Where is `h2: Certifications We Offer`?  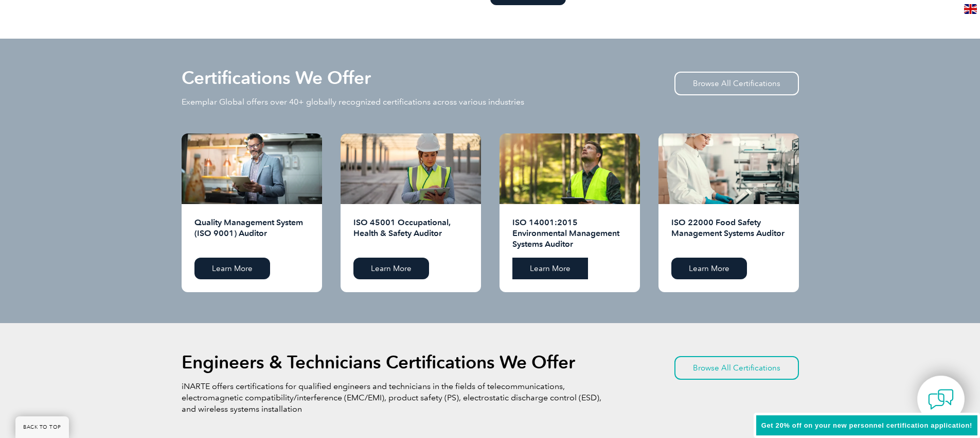
h2: Certifications We Offer is located at coordinates (276, 78).